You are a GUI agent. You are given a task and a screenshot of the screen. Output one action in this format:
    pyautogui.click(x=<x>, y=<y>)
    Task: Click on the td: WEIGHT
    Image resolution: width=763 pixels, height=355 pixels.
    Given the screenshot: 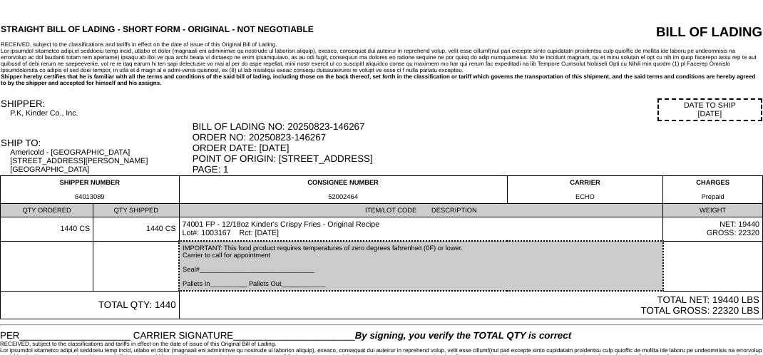 What is the action you would take?
    pyautogui.click(x=714, y=210)
    